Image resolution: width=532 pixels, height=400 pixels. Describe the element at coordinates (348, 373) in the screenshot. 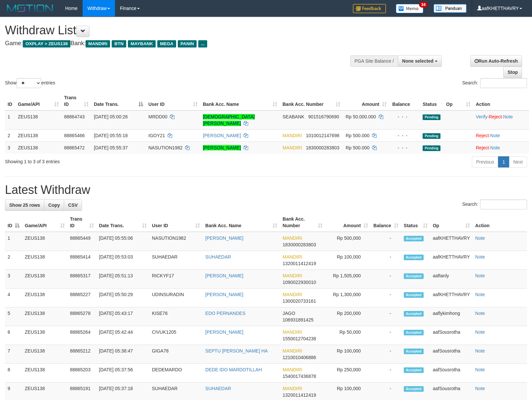

I see `td: Rp 250,000` at that location.